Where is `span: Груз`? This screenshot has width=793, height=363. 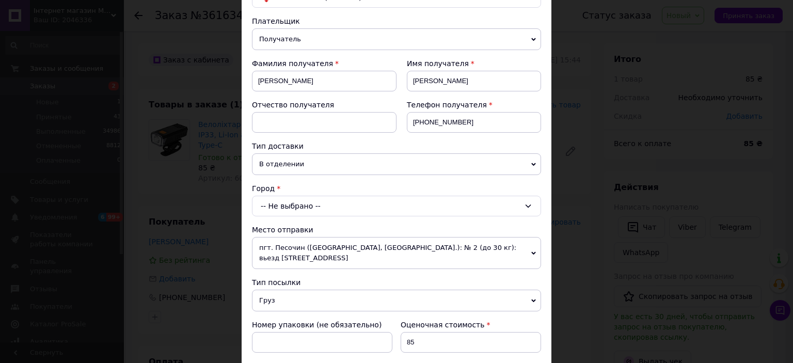
span: Груз is located at coordinates (397, 301).